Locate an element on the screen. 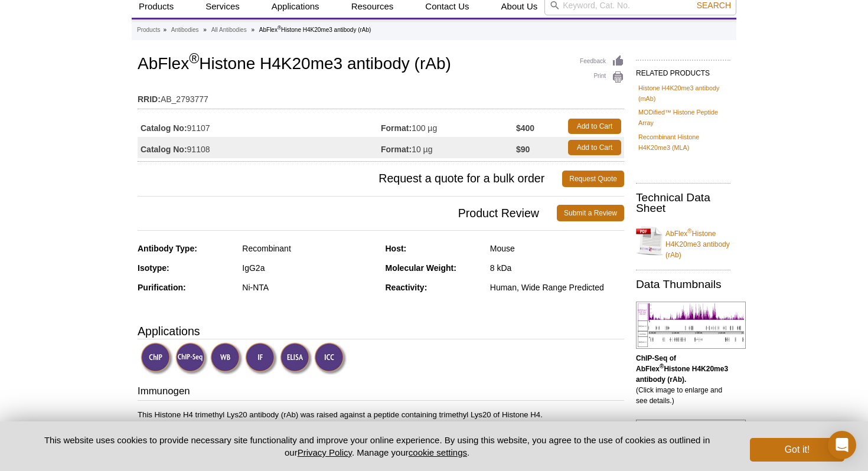  img: Enzyme-linked Immunosorbent Assay Validated is located at coordinates (296, 358).